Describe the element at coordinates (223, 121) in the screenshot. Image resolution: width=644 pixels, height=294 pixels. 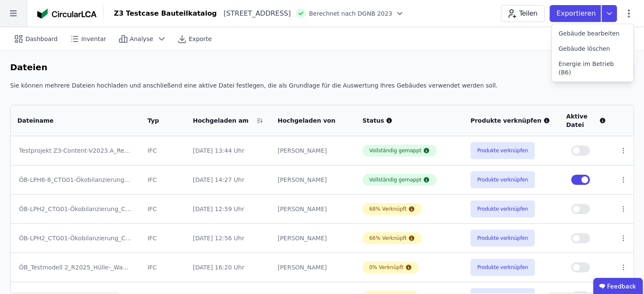
I see `div: Hochgeladen am` at that location.